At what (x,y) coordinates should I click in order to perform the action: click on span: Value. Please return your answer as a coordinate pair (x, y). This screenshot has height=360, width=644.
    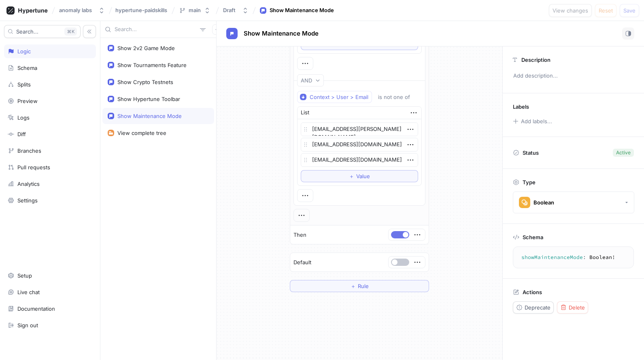
    Looking at the image, I should click on (363, 176).